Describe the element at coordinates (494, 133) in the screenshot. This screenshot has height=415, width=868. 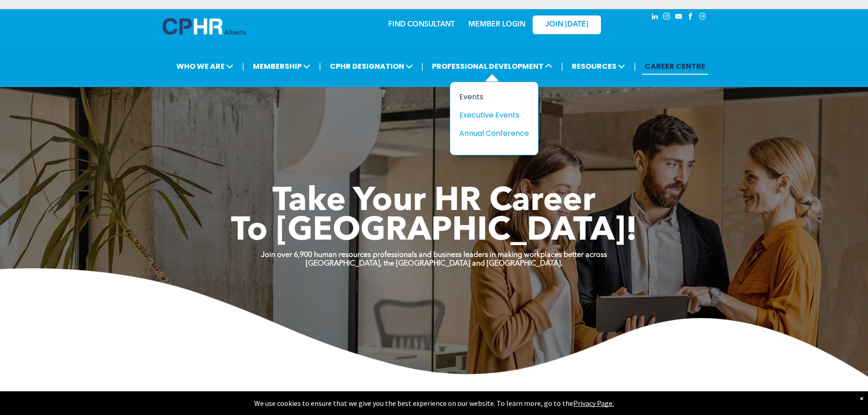
I see `a: Annual Conference` at that location.